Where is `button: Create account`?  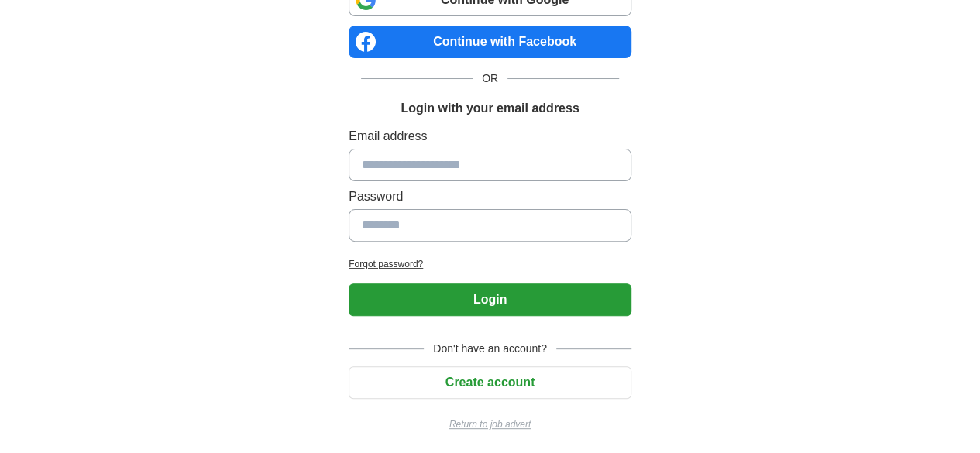
button: Create account is located at coordinates (489, 382).